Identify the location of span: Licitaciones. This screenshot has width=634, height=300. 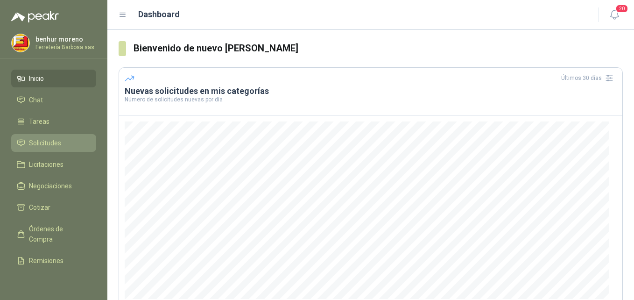
(46, 164).